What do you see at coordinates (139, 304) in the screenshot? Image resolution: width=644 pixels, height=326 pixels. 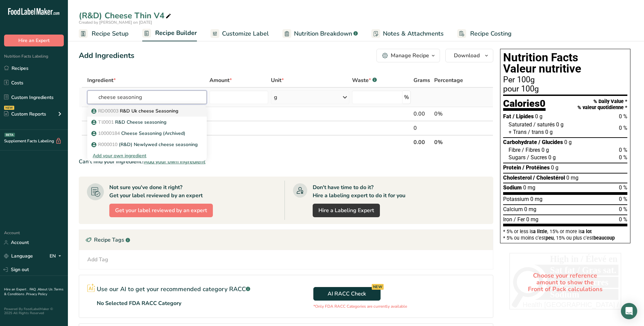 I see `p: No Selected FDA RACC Category` at bounding box center [139, 304].